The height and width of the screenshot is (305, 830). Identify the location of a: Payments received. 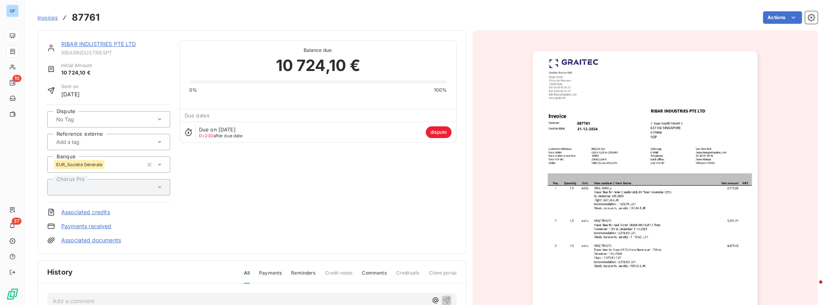
(86, 226).